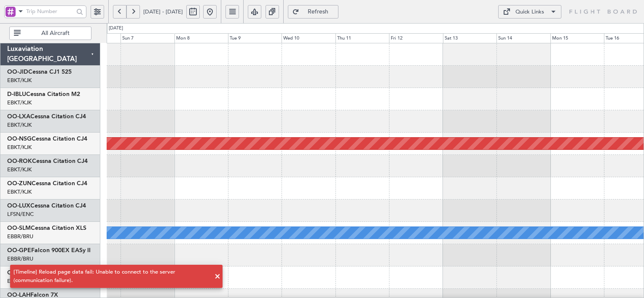 Image resolution: width=644 pixels, height=298 pixels. What do you see at coordinates (44, 94) in the screenshot?
I see `a: D-IBLUCessna Citation M2` at bounding box center [44, 94].